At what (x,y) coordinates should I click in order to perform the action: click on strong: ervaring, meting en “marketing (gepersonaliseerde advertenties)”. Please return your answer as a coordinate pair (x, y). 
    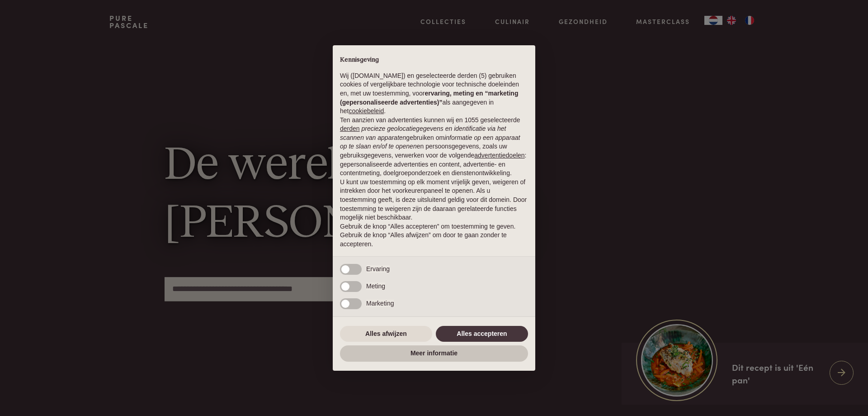
    Looking at the image, I should click on (429, 98).